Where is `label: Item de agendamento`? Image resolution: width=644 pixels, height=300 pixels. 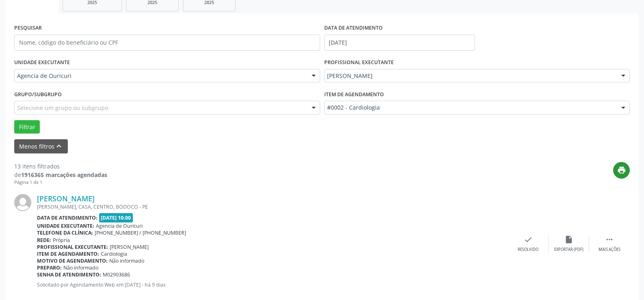
label: Item de agendamento is located at coordinates (354, 94).